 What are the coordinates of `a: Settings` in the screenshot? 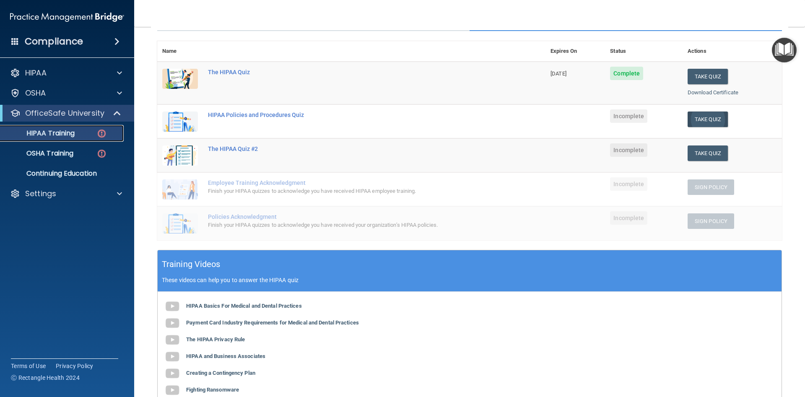 It's located at (66, 194).